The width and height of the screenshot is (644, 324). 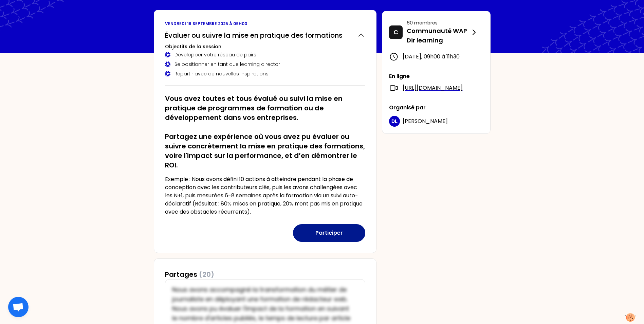 What do you see at coordinates (253, 36) in the screenshot?
I see `h2: Évaluer ou suivre la mise en pratique des formations` at bounding box center [253, 36].